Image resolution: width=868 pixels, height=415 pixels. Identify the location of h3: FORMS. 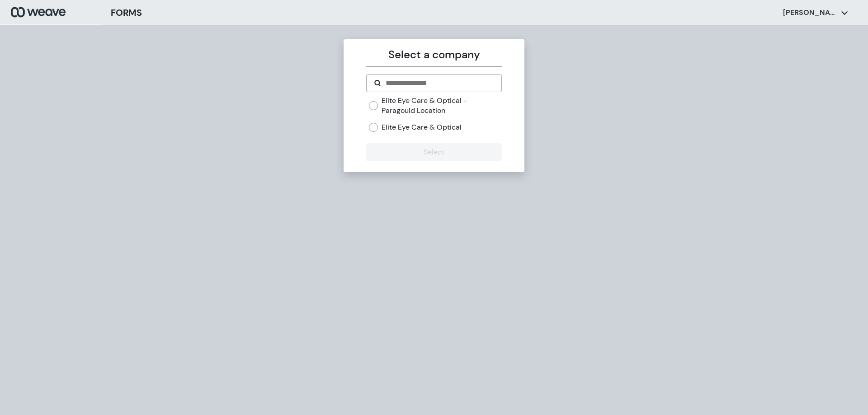
(126, 13).